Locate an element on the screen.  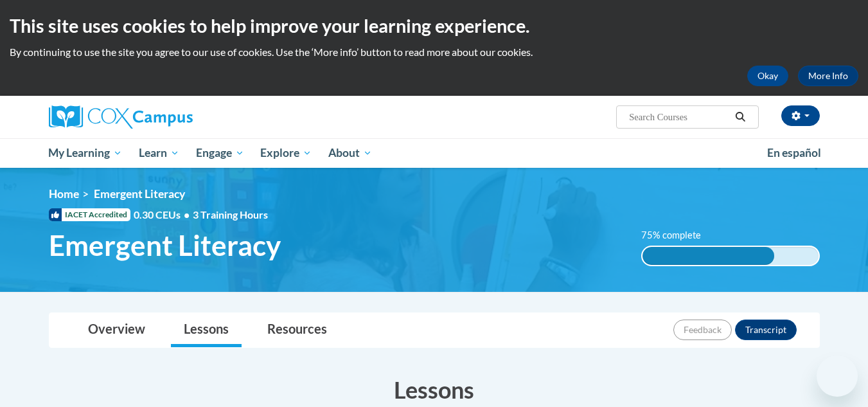
button: Feedback is located at coordinates (703, 329).